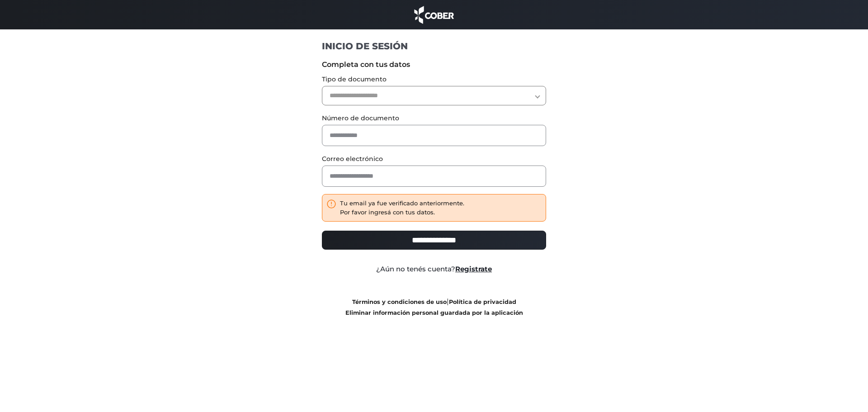  Describe the element at coordinates (434, 313) in the screenshot. I see `a: Eliminar información personal guardada por la aplicación` at that location.